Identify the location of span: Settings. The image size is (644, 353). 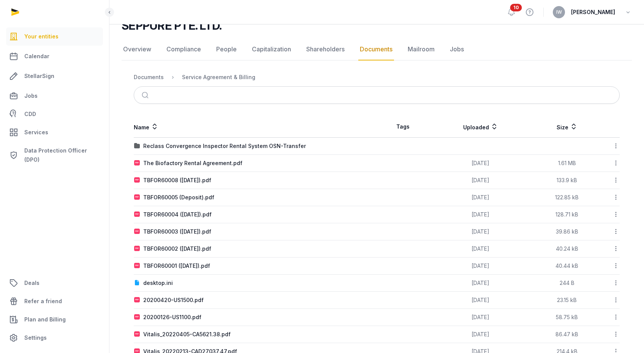
(35, 338).